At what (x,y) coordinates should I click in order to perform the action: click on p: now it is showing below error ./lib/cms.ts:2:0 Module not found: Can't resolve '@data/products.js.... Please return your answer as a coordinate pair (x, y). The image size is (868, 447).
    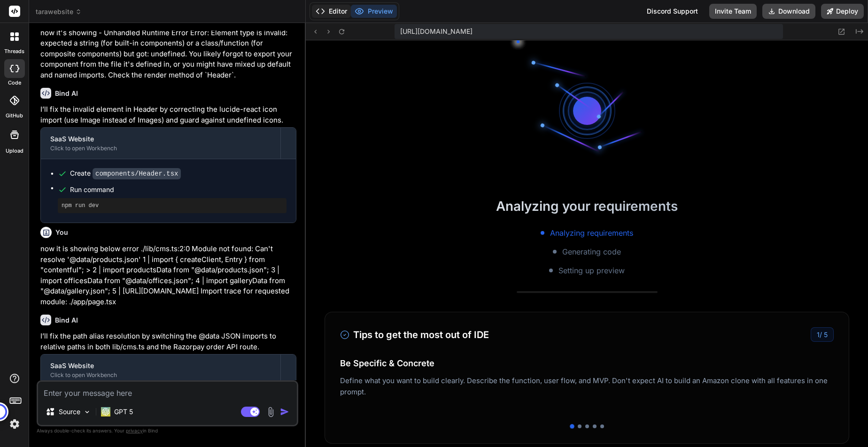
    Looking at the image, I should click on (168, 275).